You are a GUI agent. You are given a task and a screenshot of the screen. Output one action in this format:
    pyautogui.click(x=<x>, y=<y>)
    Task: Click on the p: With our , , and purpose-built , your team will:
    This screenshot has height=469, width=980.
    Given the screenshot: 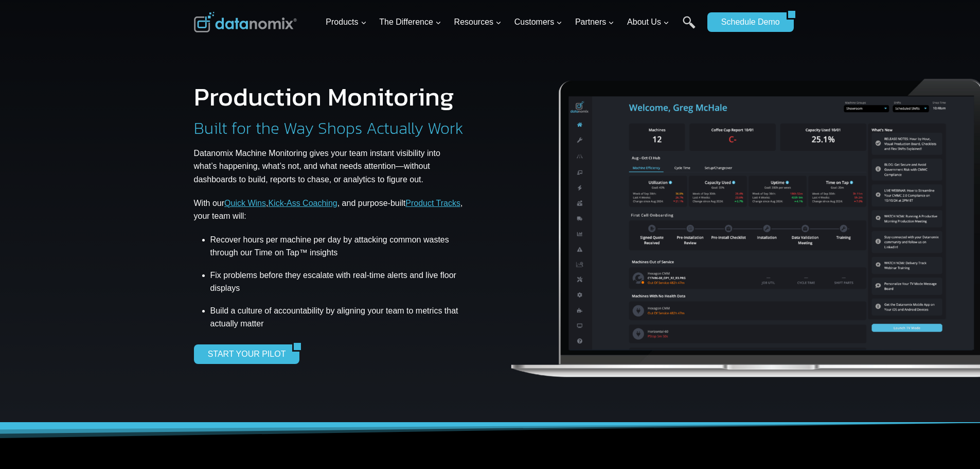 What is the action you would take?
    pyautogui.click(x=330, y=210)
    